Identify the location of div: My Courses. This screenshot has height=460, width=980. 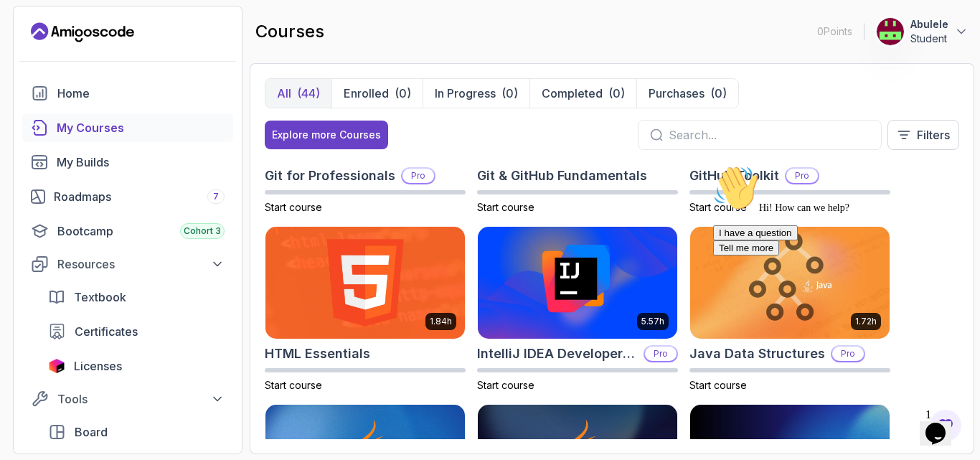
(141, 128).